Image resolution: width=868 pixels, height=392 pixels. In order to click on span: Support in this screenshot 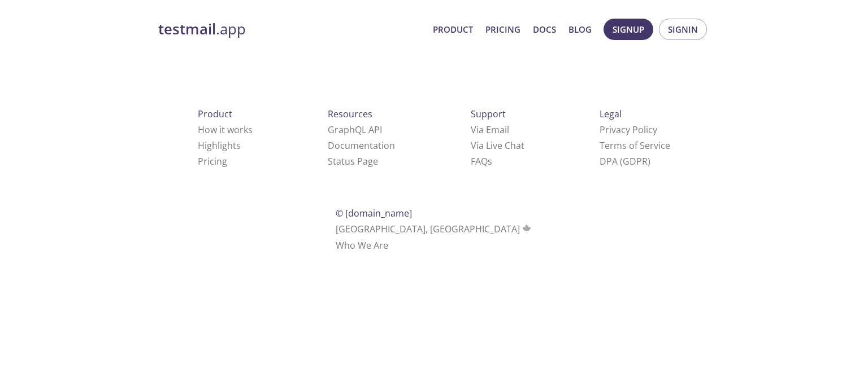, I will do `click(488, 114)`.